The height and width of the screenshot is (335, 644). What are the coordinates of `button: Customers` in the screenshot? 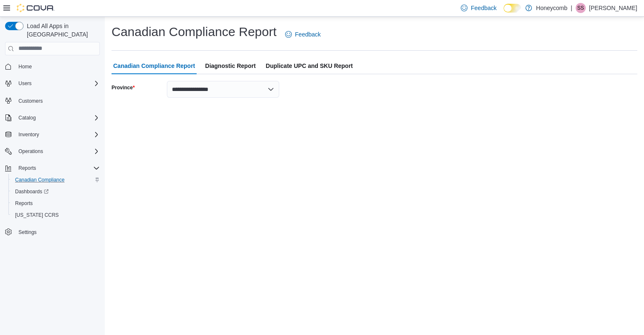 It's located at (53, 100).